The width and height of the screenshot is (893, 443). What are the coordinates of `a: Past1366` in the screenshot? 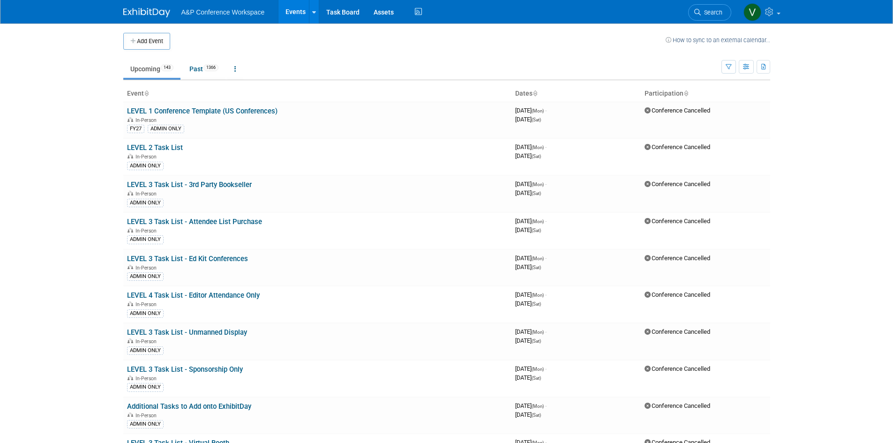 It's located at (204, 69).